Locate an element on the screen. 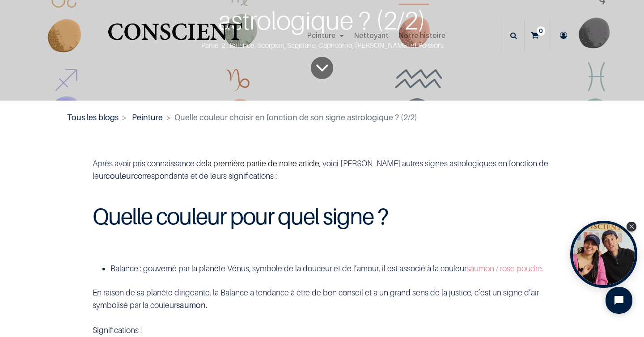 The width and height of the screenshot is (644, 337). p: Balance : gouverné par la planète Vénus, symbole de la douceur et de l’amour, il est associé à la... is located at coordinates (331, 268).